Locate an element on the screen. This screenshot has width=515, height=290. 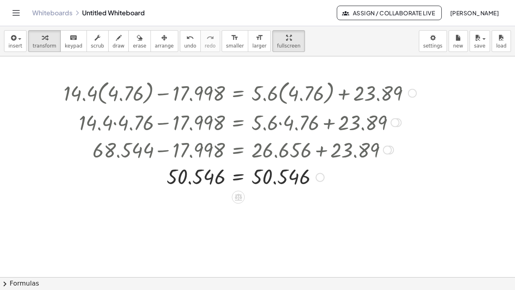
button: draw is located at coordinates (119, 41).